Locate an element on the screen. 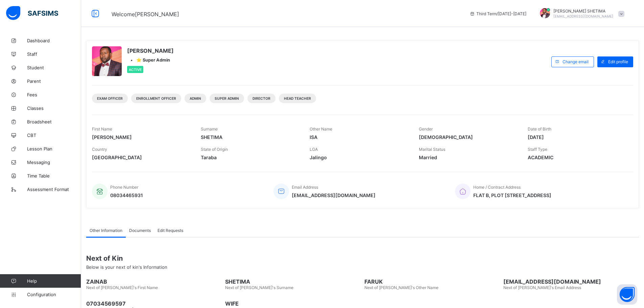  span: First Name is located at coordinates (102, 129).